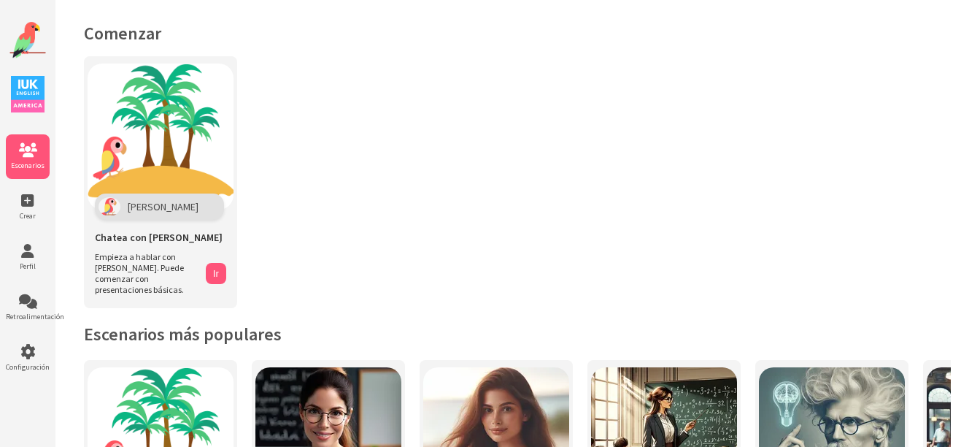  I want to click on img: Chatea con Polly, so click(161, 137).